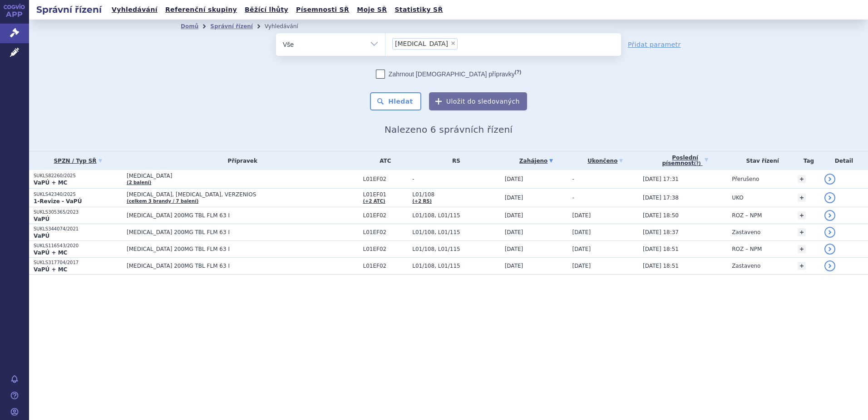 This screenshot has height=420, width=868. What do you see at coordinates (201, 10) in the screenshot?
I see `a: Referenční skupiny` at bounding box center [201, 10].